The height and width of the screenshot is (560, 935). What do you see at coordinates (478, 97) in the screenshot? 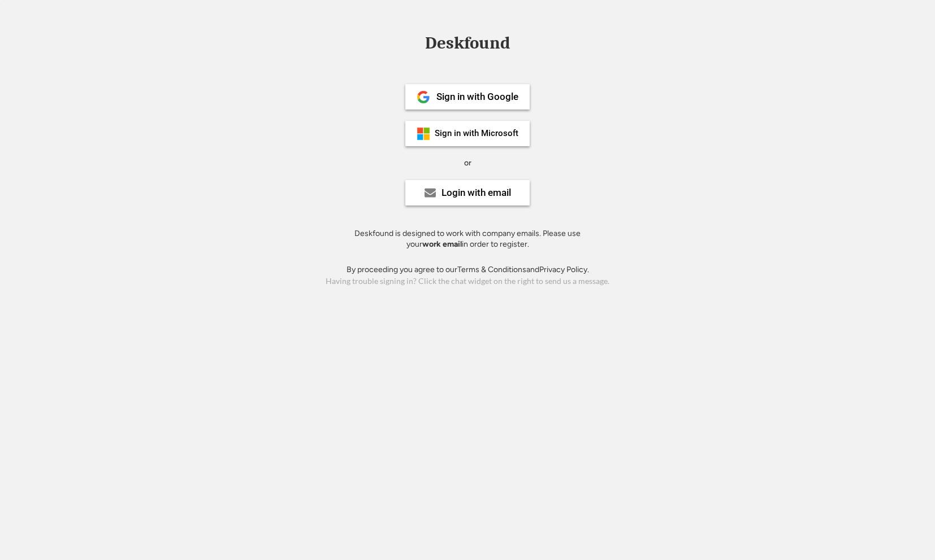
I see `div: Sign in with Google` at bounding box center [478, 97].